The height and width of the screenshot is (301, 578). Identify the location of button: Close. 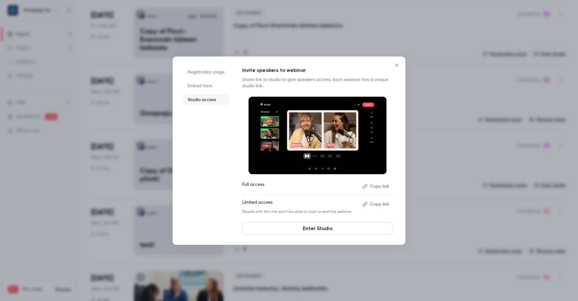
(397, 65).